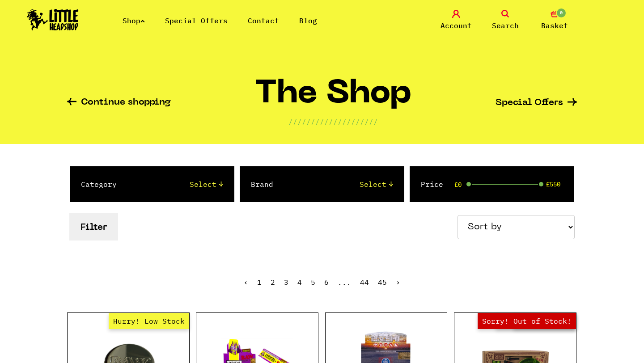 Image resolution: width=644 pixels, height=363 pixels. Describe the element at coordinates (398, 282) in the screenshot. I see `a: Next »` at that location.